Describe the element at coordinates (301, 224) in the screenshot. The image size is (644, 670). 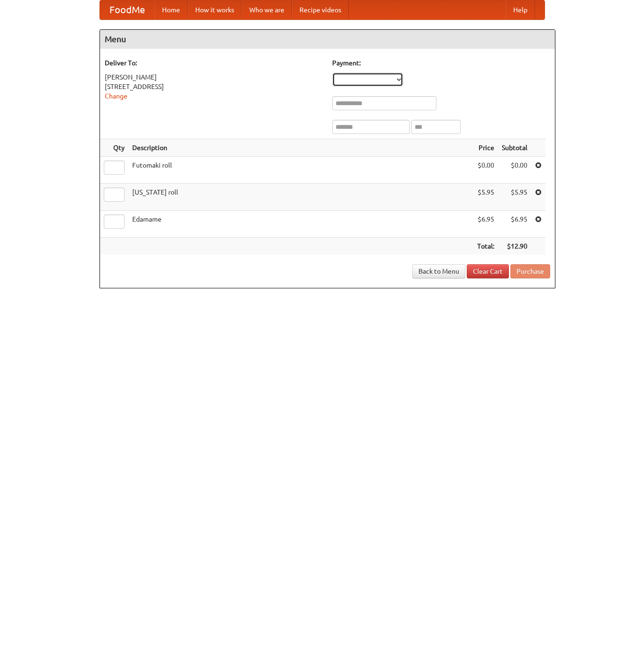
I see `td: Edamame` at that location.